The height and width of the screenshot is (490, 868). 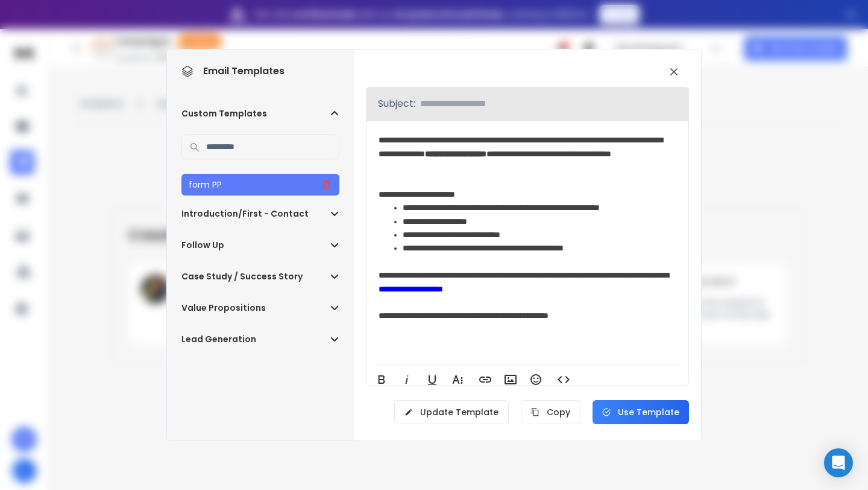 What do you see at coordinates (205, 185) in the screenshot?
I see `h3: form PP` at bounding box center [205, 185].